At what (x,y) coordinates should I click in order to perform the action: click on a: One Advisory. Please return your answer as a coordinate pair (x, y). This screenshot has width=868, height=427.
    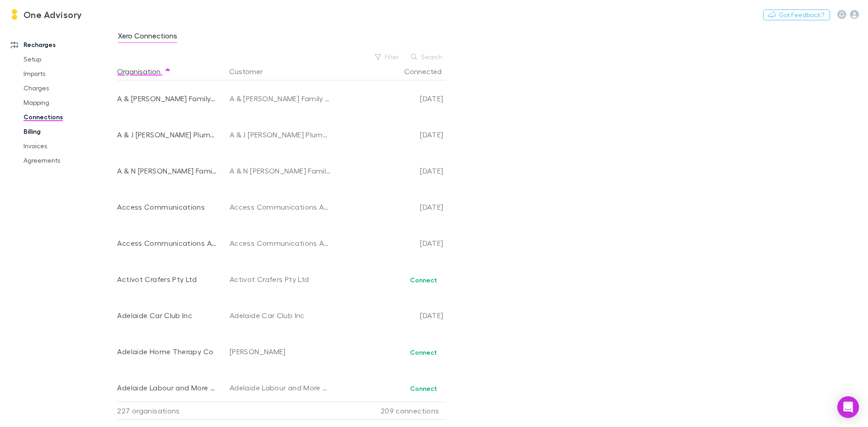
    Looking at the image, I should click on (46, 14).